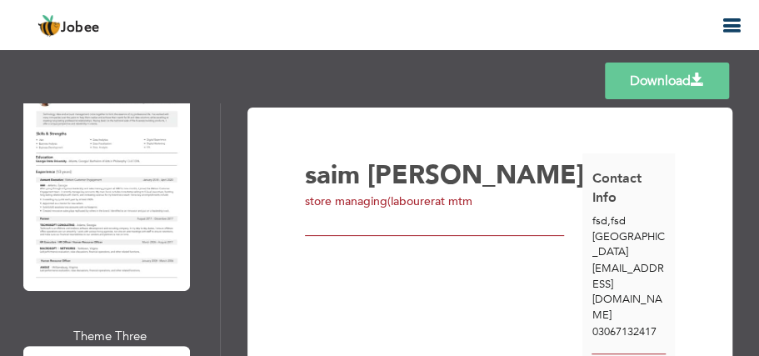 The image size is (759, 356). I want to click on span: at mtm, so click(453, 201).